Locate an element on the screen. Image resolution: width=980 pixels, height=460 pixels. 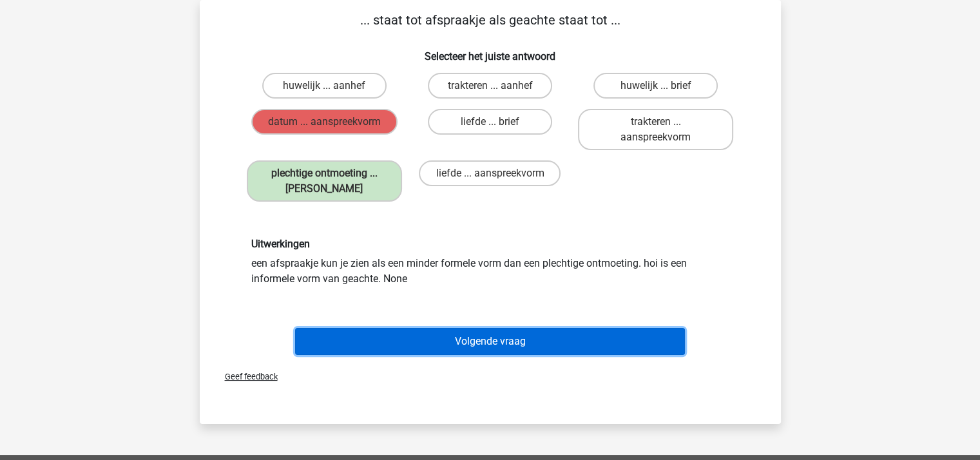
label: datum ... aanspreekvorm is located at coordinates (324, 122).